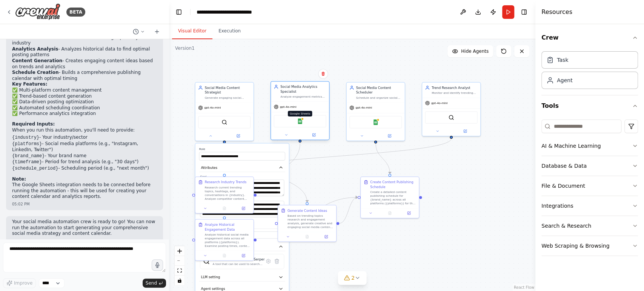 The image size is (644, 291). Describe the element at coordinates (32, 37) in the screenshot. I see `strong: Trend Research` at that location.